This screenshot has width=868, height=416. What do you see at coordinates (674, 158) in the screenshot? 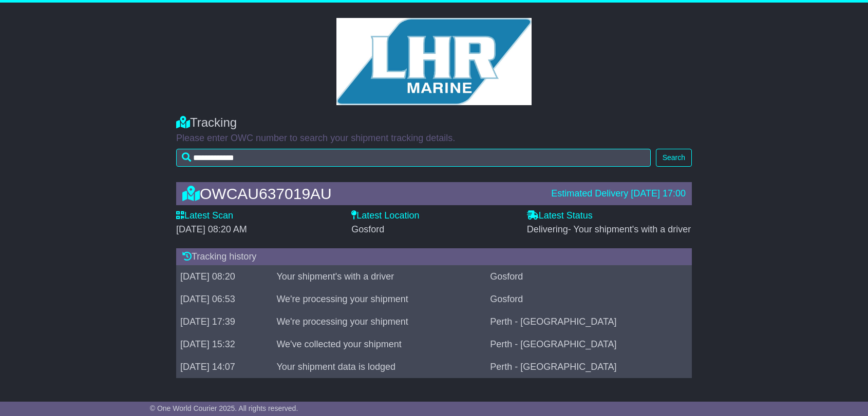
I see `button: Search` at bounding box center [674, 158].